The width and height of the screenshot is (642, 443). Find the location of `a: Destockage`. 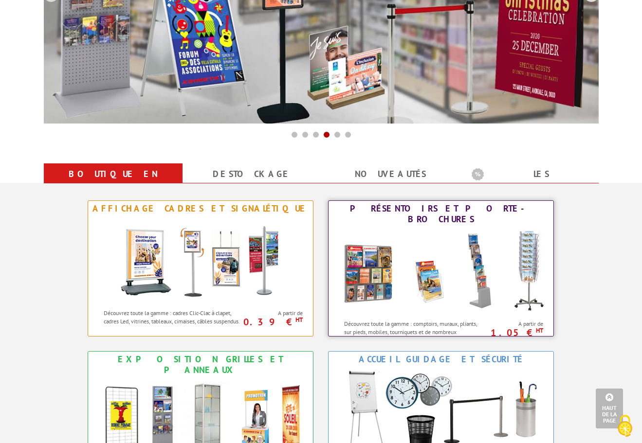

a: Destockage is located at coordinates (251, 174).